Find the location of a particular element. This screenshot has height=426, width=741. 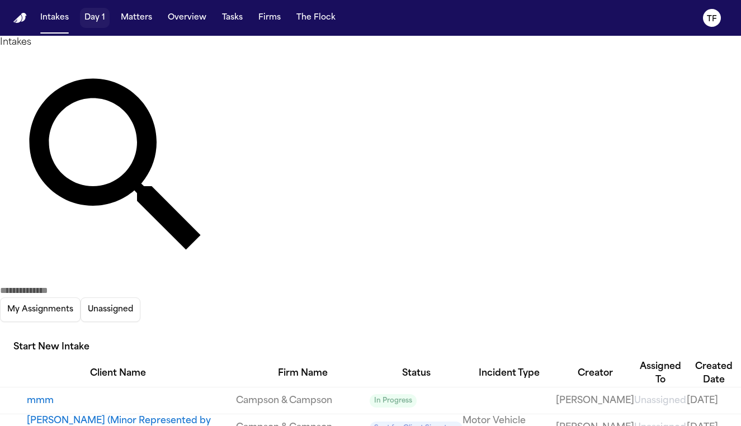

a: Firms is located at coordinates (269, 18).